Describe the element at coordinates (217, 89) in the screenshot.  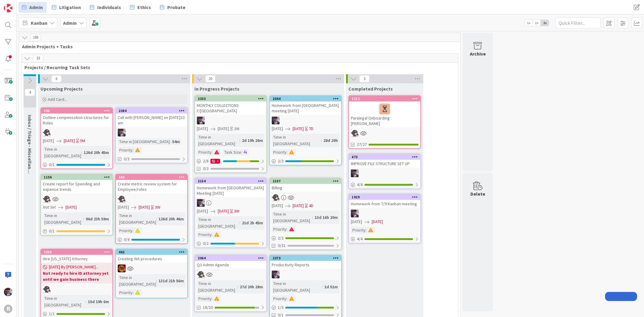
I see `span: In Progress Projects` at that location.